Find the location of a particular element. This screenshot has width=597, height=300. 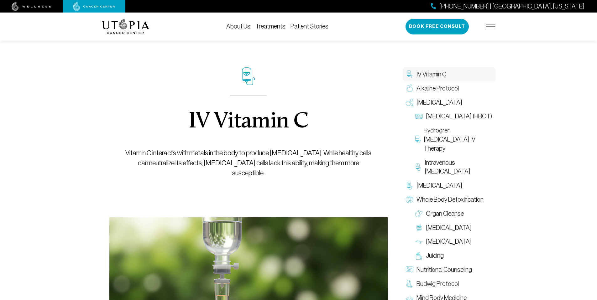

img: IV Vitamin C is located at coordinates (410, 74).